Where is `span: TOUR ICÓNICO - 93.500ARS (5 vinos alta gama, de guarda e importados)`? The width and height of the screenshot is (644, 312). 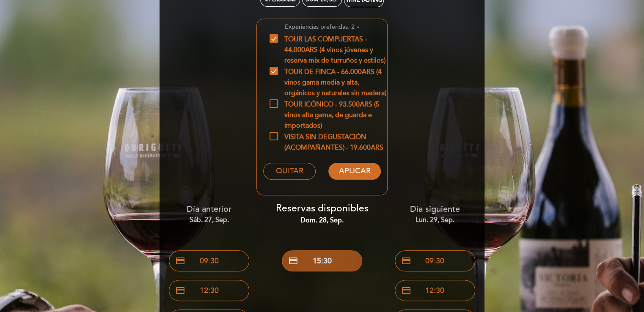 span: TOUR ICÓNICO - 93.500ARS (5 vinos alta gama, de guarda e importados) is located at coordinates (329, 104).